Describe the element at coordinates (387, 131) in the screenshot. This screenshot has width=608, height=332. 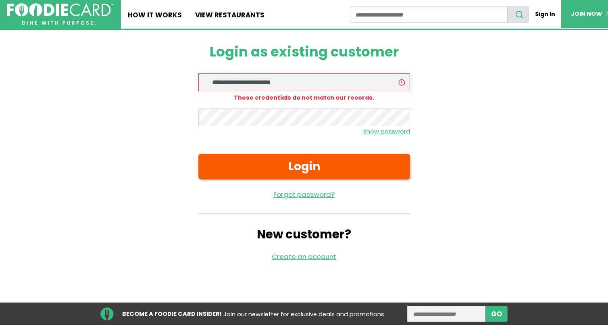
I see `small: show password` at that location.